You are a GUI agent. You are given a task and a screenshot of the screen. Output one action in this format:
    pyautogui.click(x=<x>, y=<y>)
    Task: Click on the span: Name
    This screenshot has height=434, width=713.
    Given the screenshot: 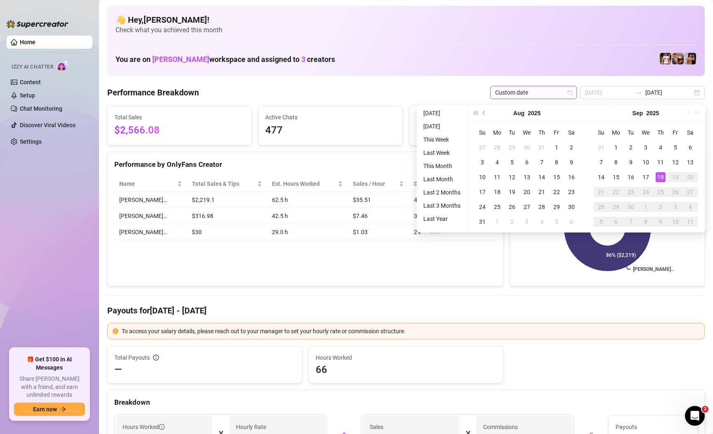 What is the action you would take?
    pyautogui.click(x=147, y=184)
    